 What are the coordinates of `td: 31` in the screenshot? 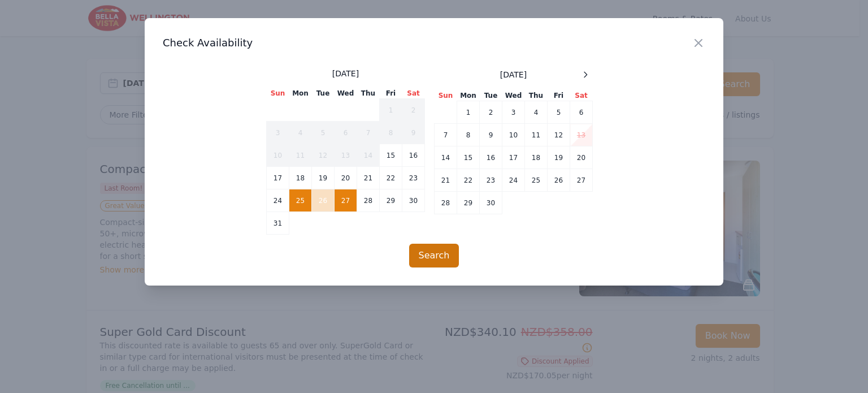 It's located at (278, 223).